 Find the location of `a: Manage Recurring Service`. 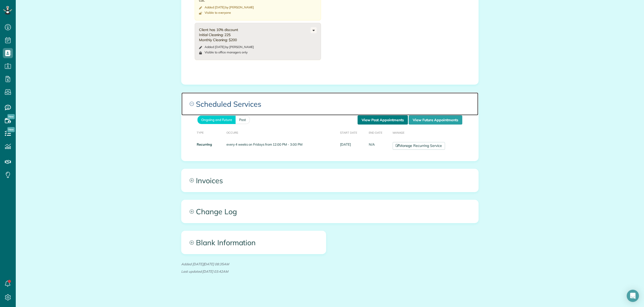

a: Manage Recurring Service is located at coordinates (419, 146).